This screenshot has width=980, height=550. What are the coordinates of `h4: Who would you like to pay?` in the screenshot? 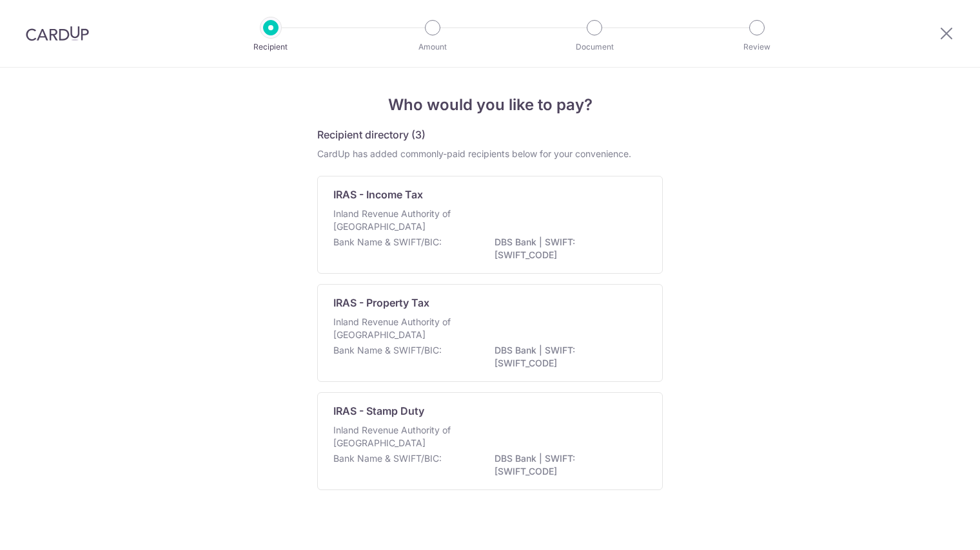 It's located at (490, 105).